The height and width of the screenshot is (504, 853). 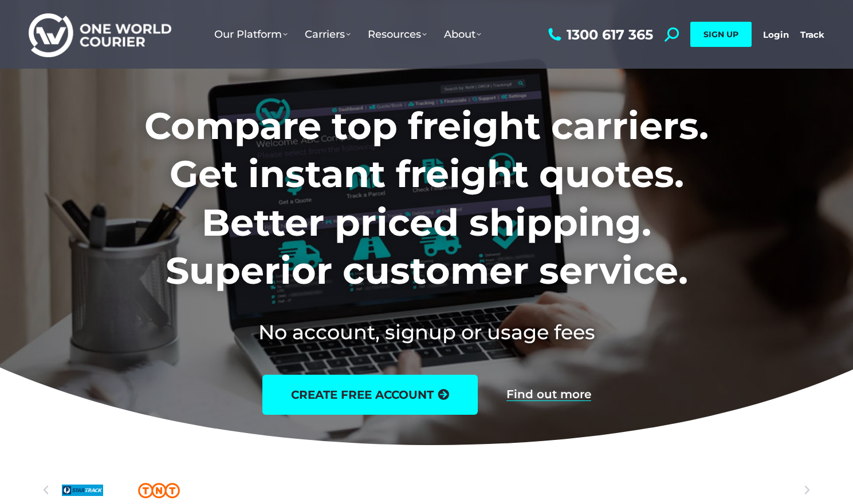 What do you see at coordinates (599, 34) in the screenshot?
I see `a: 1300 617 365` at bounding box center [599, 34].